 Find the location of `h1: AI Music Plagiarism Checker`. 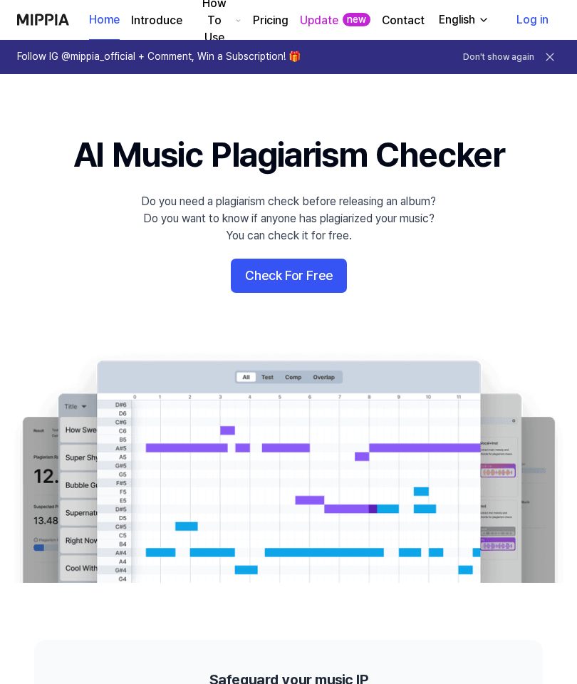

h1: AI Music Plagiarism Checker is located at coordinates (289, 155).